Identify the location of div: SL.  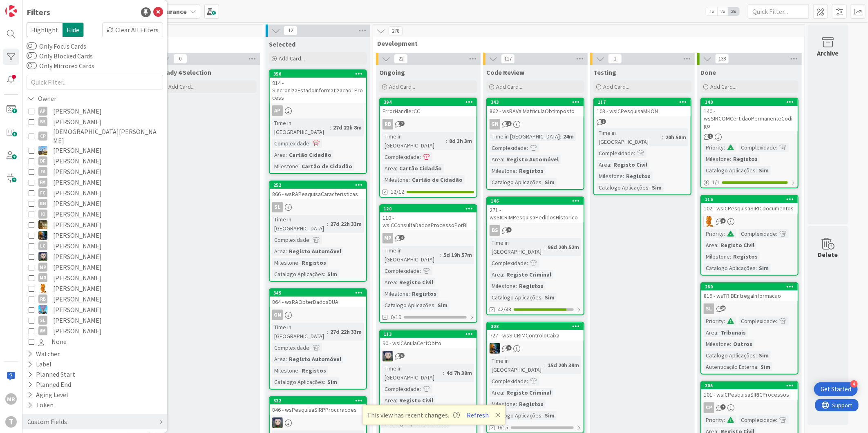
(318, 207).